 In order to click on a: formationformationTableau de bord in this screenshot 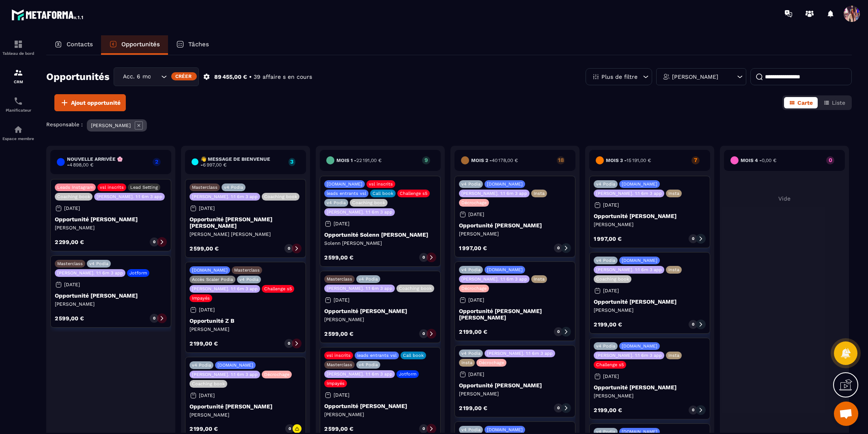, I will do `click(18, 48)`.